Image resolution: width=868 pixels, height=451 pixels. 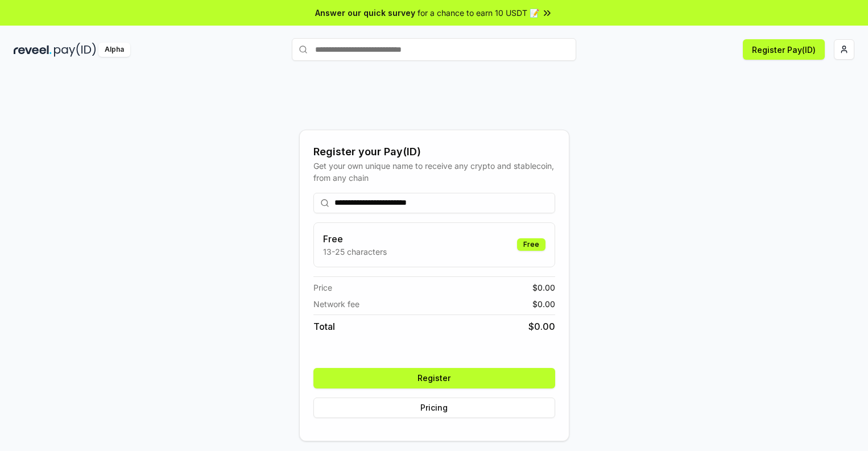 I want to click on img: pay_id, so click(x=75, y=49).